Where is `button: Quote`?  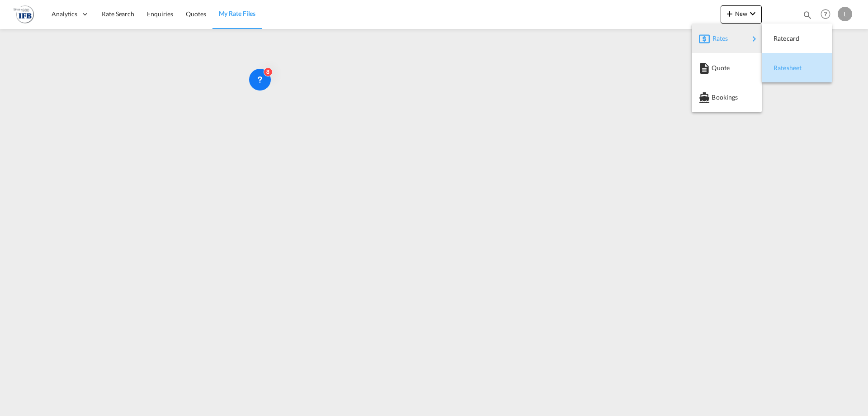
button: Quote is located at coordinates (727, 67).